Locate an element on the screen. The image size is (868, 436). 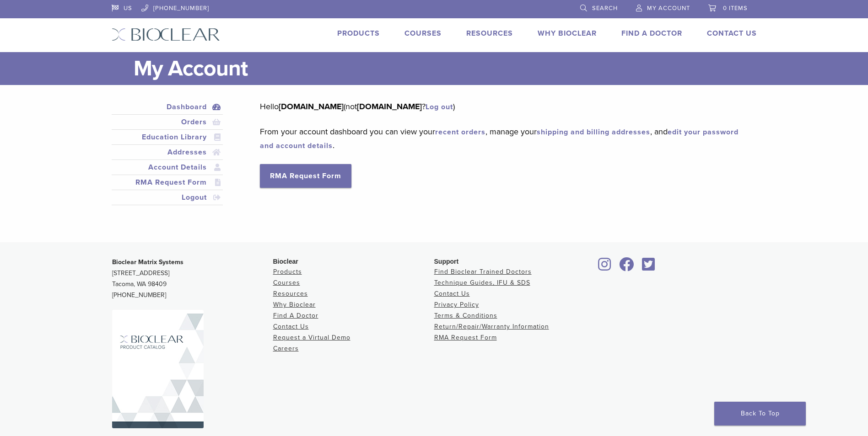
a: Careers is located at coordinates (286, 348).